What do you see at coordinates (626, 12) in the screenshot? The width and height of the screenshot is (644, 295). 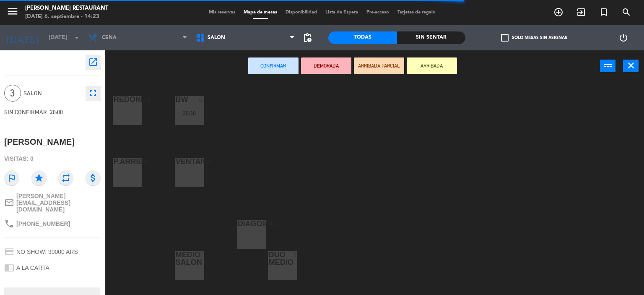 I see `i: search` at bounding box center [626, 12].